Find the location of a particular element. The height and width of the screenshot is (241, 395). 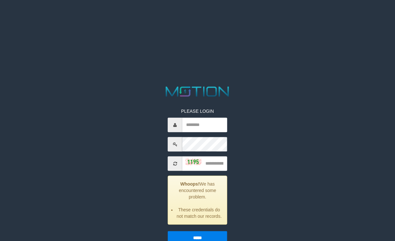

strong: Whoops! is located at coordinates (190, 184).